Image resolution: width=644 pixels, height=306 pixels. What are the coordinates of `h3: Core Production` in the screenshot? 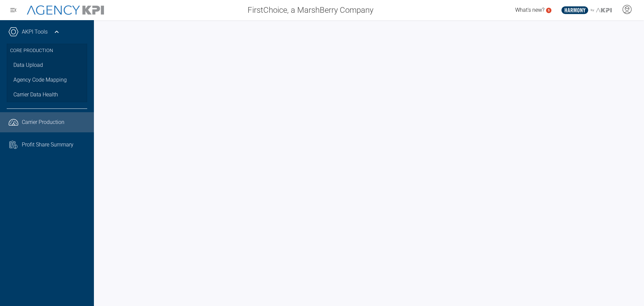 It's located at (47, 51).